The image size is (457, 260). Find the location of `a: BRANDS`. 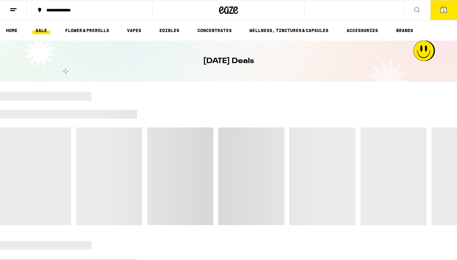

a: BRANDS is located at coordinates (405, 30).